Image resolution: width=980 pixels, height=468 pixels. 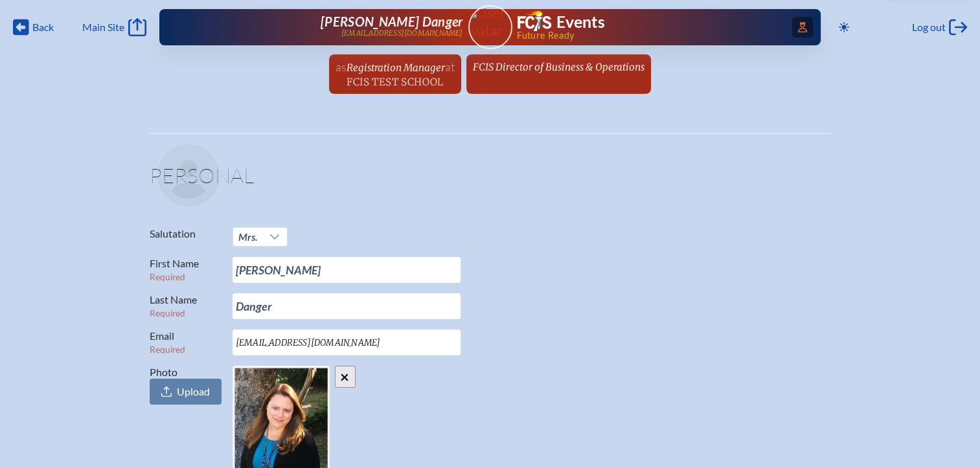 What do you see at coordinates (340, 67) in the screenshot?
I see `span: as` at bounding box center [340, 67].